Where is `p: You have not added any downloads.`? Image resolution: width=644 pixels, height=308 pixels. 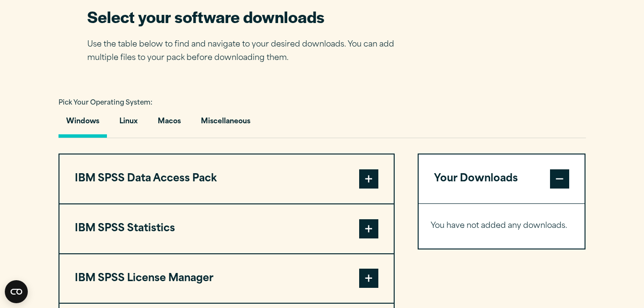
p: You have not added any downloads. is located at coordinates (501, 226).